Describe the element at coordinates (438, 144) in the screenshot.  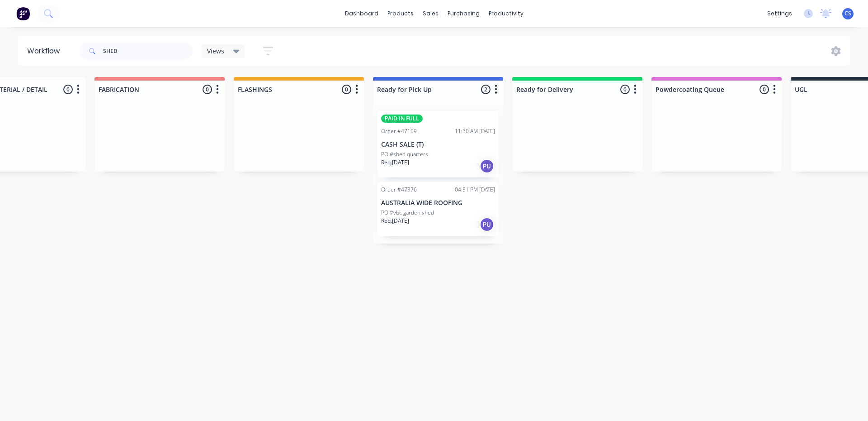
I see `p: CASH SALE (T)` at that location.